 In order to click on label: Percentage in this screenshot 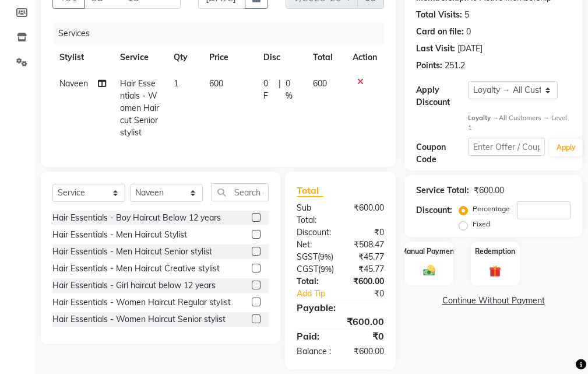, I will do `click(491, 209)`.